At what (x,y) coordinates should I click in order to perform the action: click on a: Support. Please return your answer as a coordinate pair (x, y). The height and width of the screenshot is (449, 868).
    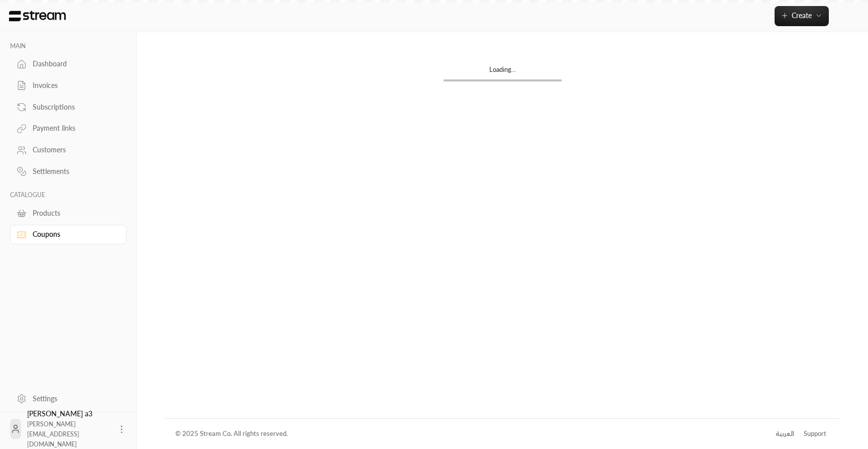
    Looking at the image, I should click on (815, 433).